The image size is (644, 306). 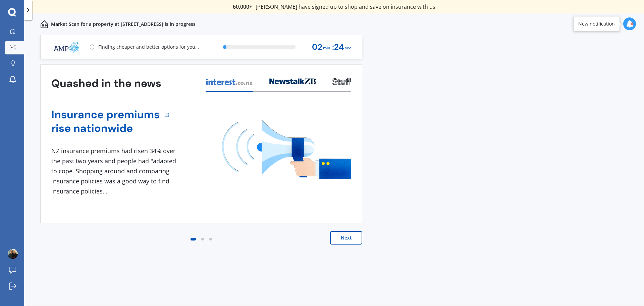 I want to click on h4: rise nationwide, so click(x=105, y=129).